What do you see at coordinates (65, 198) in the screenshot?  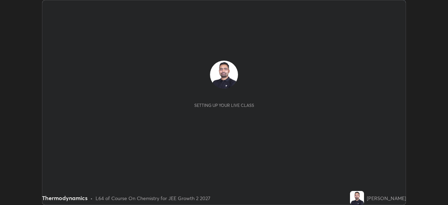 I see `div: Thermodynamics` at bounding box center [65, 198].